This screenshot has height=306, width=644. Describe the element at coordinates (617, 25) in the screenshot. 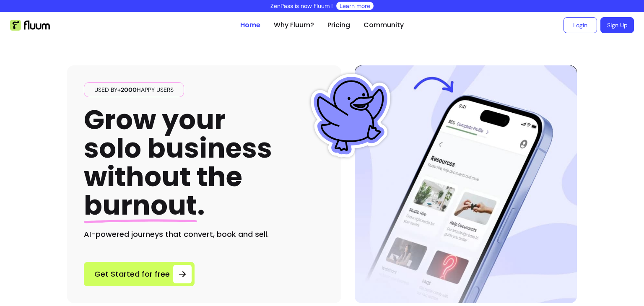

I see `a: Sign Up` at that location.